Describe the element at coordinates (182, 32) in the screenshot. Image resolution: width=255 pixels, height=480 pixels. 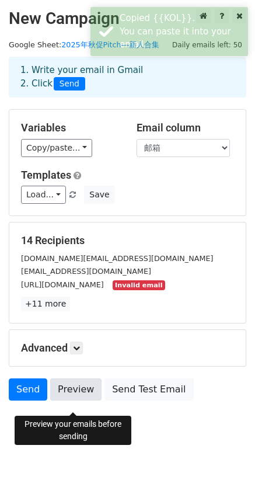
I see `div: Copied {{KOL}}. You can paste it into your email.` at that location.